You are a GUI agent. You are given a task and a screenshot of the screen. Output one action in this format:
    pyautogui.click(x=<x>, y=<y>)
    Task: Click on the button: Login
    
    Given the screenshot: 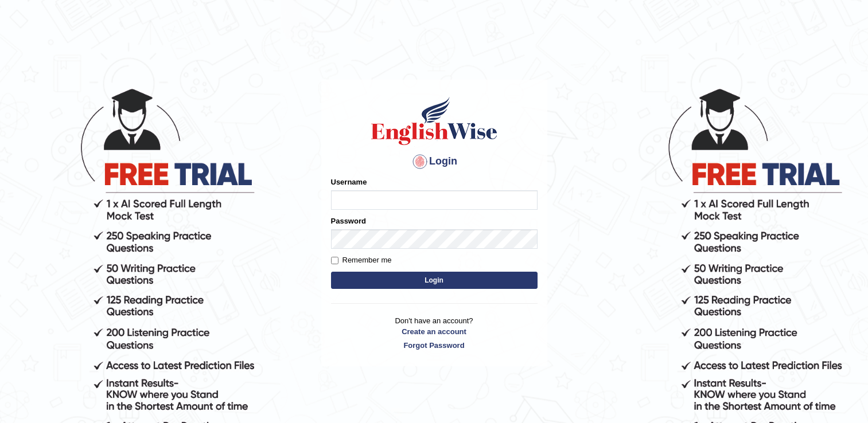 What is the action you would take?
    pyautogui.click(x=434, y=280)
    